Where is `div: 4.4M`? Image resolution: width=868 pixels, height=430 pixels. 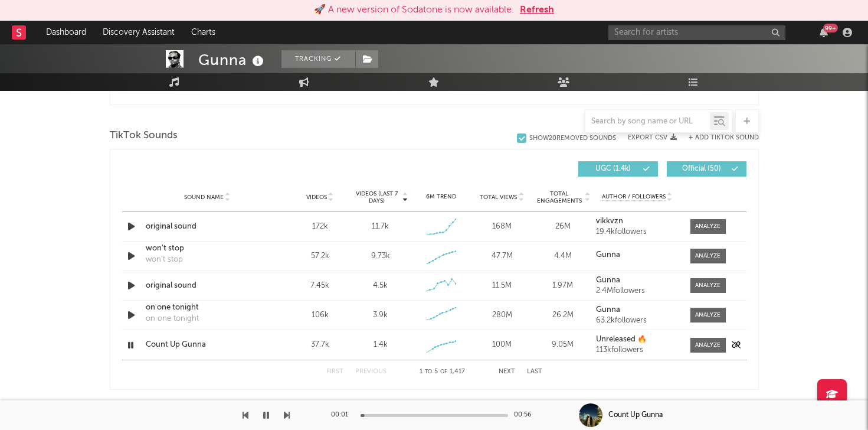 div: 4.4M is located at coordinates (562, 256).